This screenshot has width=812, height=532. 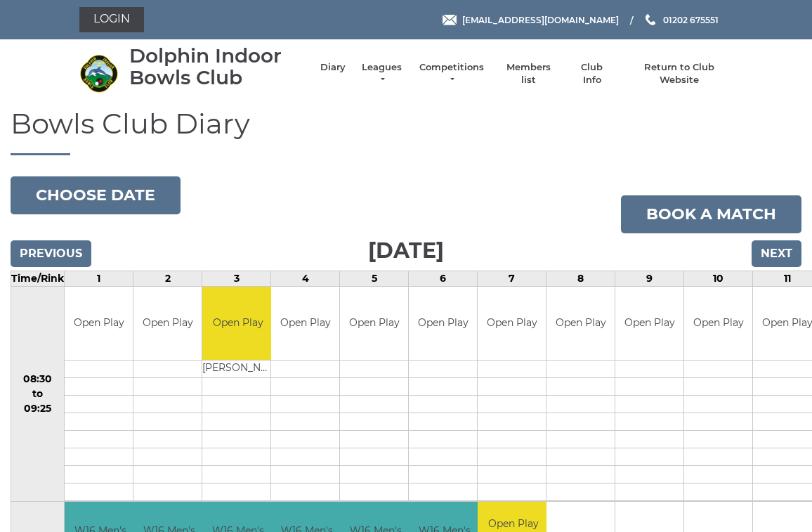 I want to click on input: Next, so click(x=776, y=253).